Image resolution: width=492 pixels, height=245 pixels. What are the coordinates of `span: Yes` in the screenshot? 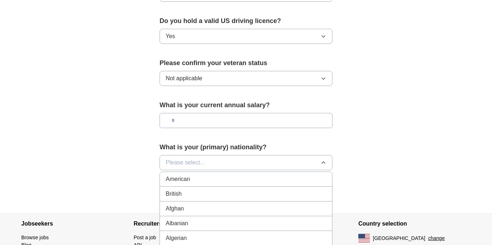 It's located at (170, 36).